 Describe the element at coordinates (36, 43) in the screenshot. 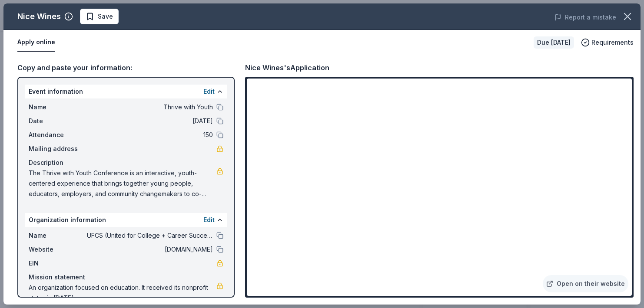

I see `button: Apply online` at that location.